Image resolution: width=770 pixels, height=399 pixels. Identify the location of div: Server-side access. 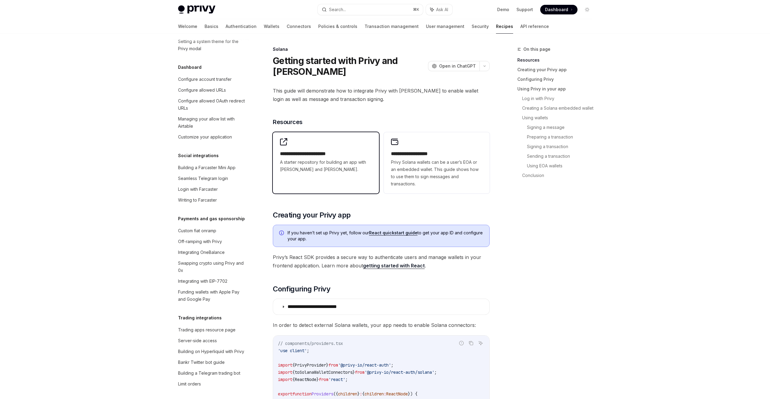
(197, 341).